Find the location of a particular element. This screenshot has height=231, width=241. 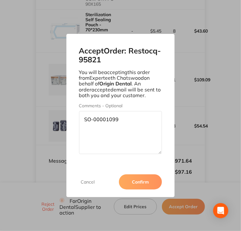

label: Comments - Optional is located at coordinates (121, 106).